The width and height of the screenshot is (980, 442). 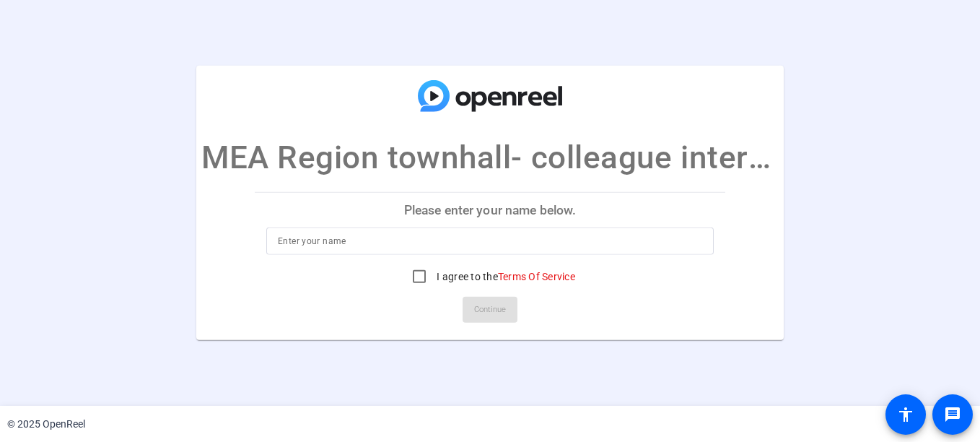 What do you see at coordinates (953, 415) in the screenshot?
I see `mat-icon: message` at bounding box center [953, 415].